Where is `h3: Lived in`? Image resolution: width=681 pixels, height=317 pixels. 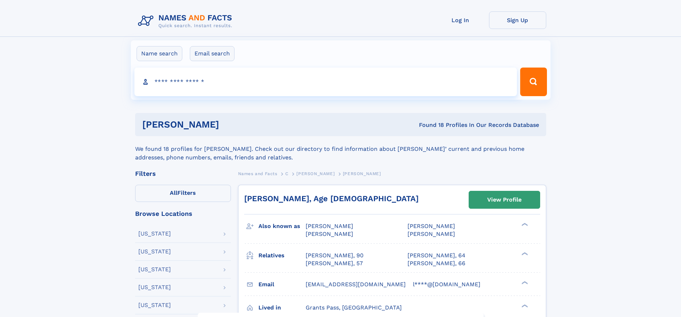
h3: Lived in is located at coordinates (282, 308).